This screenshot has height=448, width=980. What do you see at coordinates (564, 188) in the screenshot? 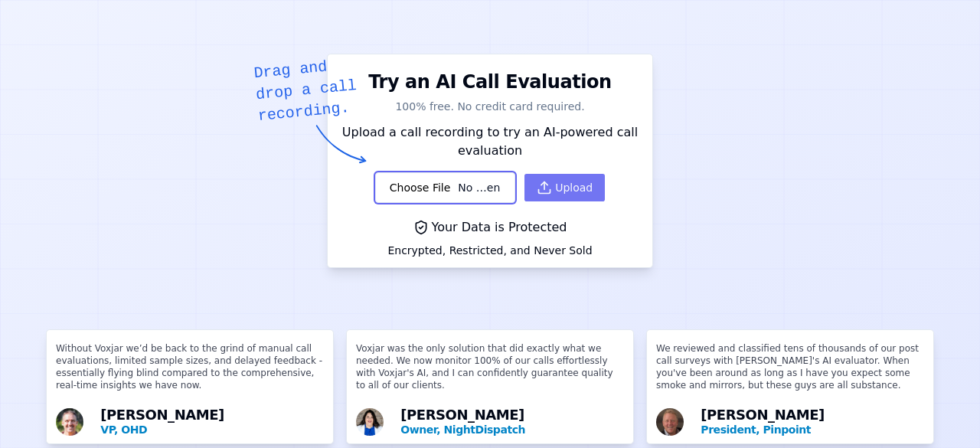
I see `button: Upload` at bounding box center [564, 188].